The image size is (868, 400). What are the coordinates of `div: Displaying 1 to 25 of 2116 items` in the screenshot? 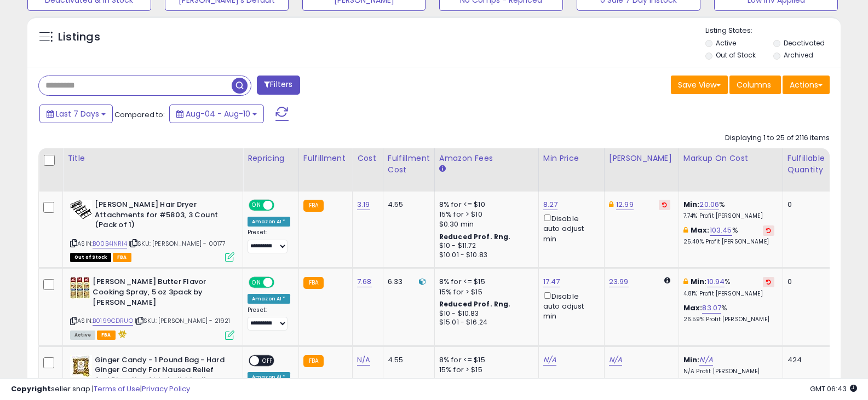 It's located at (778, 138).